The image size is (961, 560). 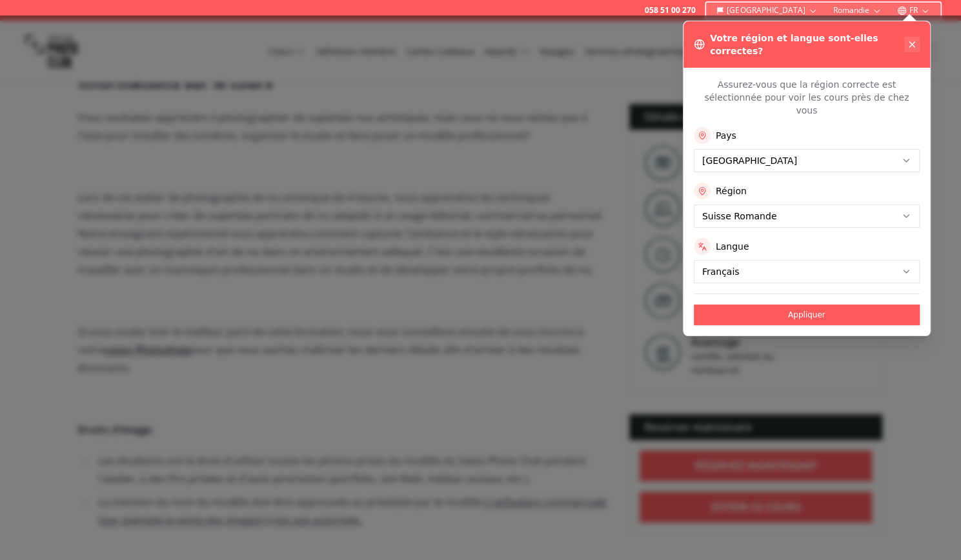 What do you see at coordinates (670, 10) in the screenshot?
I see `a: 058 51 00 270` at bounding box center [670, 10].